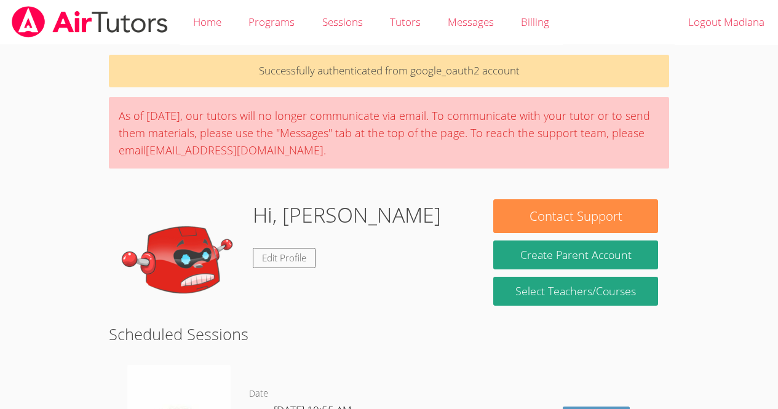  What do you see at coordinates (575, 255) in the screenshot?
I see `button: Create Parent Account` at bounding box center [575, 255].